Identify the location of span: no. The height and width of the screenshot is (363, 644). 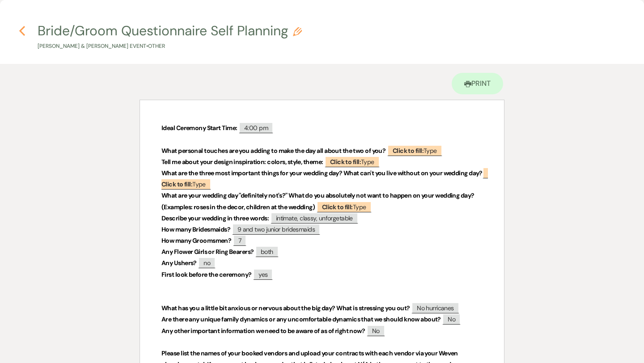
(206, 263).